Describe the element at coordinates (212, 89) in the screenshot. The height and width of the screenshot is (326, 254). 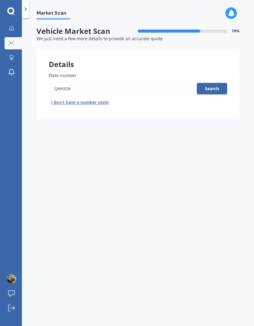
I see `button: Search` at that location.